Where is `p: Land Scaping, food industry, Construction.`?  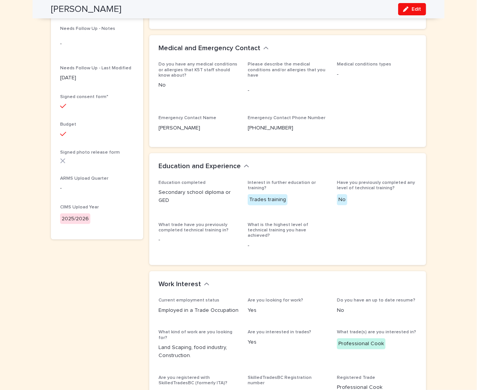
p: Land Scaping, food industry, Construction. is located at coordinates (198, 352).